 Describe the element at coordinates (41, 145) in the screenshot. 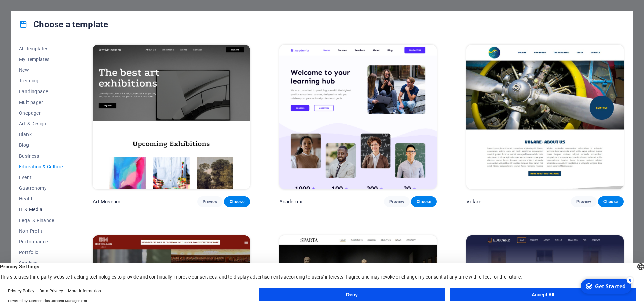

I see `span: Blog` at that location.